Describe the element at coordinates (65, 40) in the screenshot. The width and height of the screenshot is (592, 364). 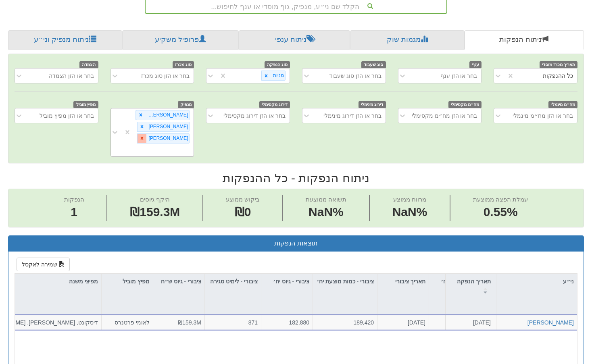
I see `a: ניתוח מנפיק וני״ע` at that location.